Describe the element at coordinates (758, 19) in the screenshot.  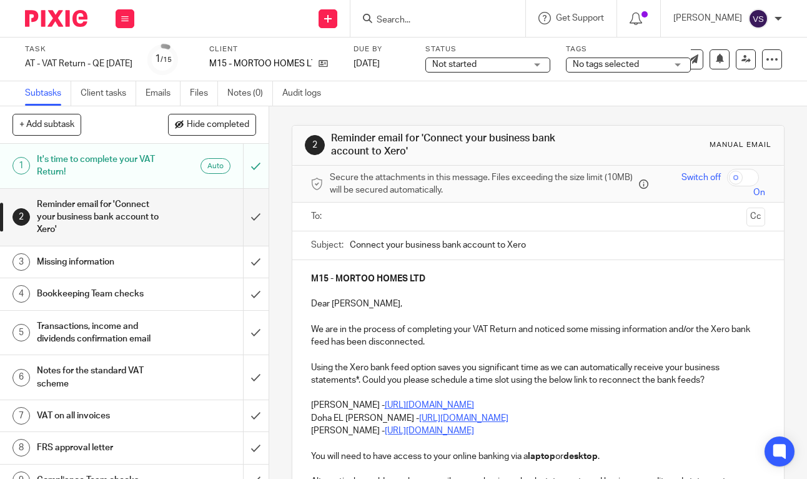
I see `img: svg%3E` at that location.